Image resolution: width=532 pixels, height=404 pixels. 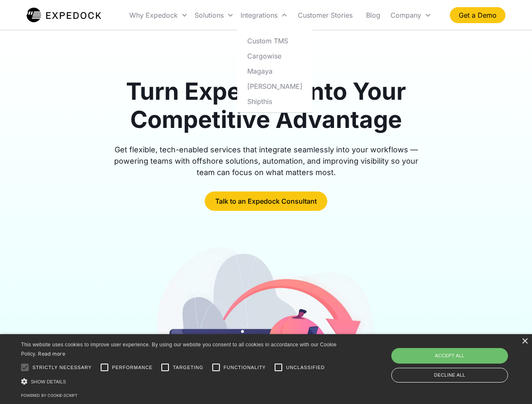 I want to click on span: Unclassified, so click(x=305, y=367).